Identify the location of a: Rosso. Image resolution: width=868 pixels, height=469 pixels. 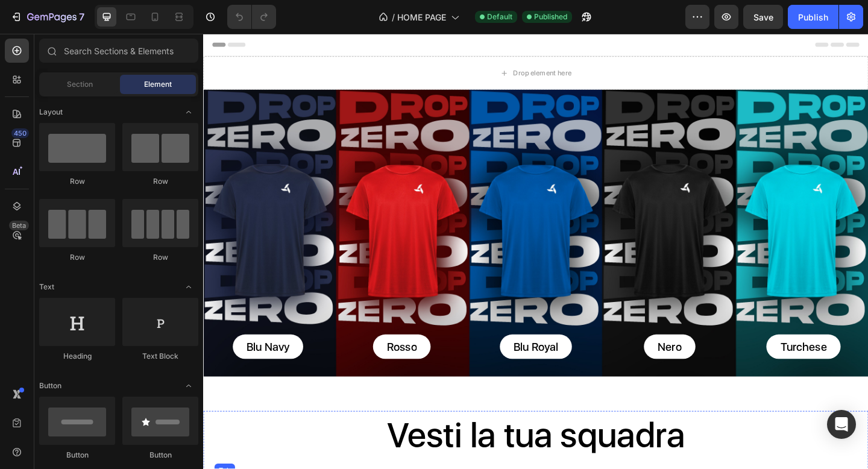
(216, 340).